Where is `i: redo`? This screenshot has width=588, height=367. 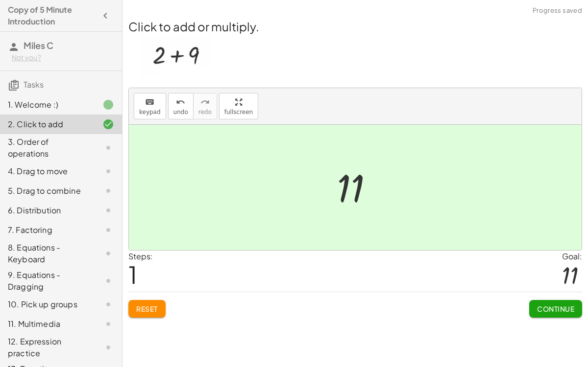
i: redo is located at coordinates (205, 102).